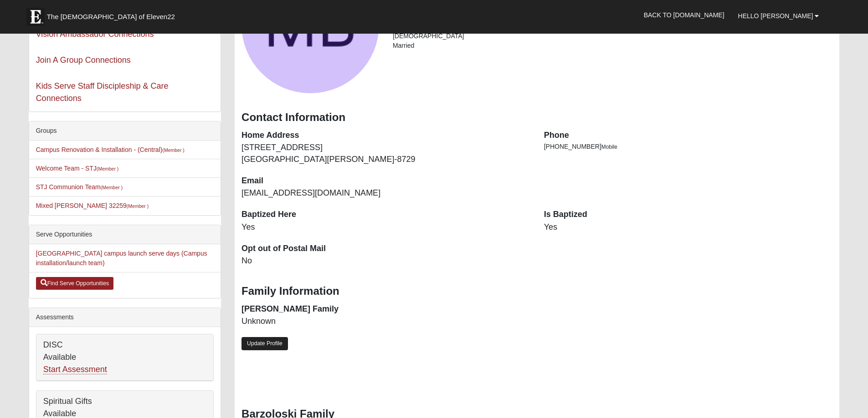 The width and height of the screenshot is (868, 418). Describe the element at coordinates (78, 169) in the screenshot. I see `a: Welcome Team - STJ(Member )` at that location.